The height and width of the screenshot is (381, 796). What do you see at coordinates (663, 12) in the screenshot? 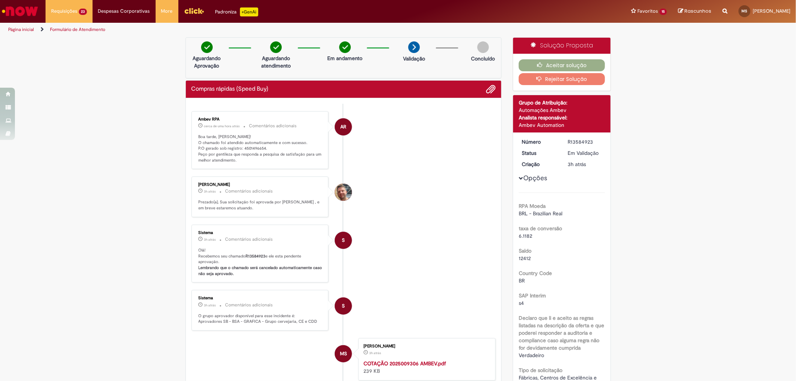
I see `span: 15` at bounding box center [663, 12].